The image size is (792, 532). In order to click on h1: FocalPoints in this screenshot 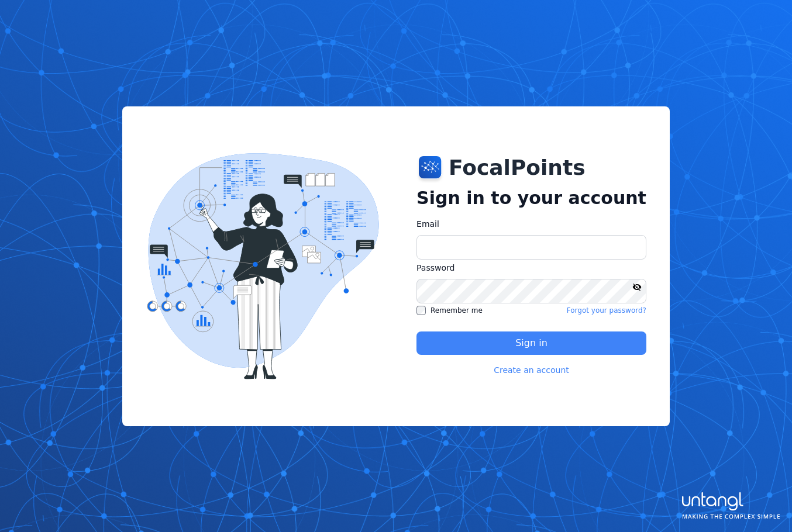, I will do `click(517, 168)`.